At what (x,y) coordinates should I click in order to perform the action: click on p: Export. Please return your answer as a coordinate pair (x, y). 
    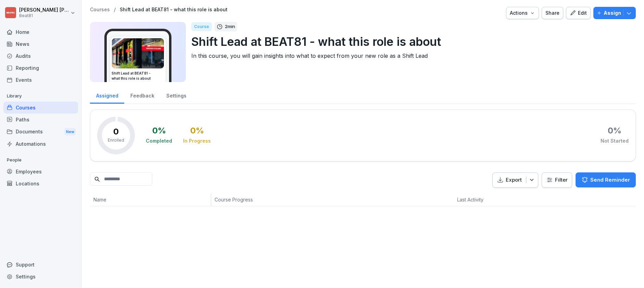
    Looking at the image, I should click on (514, 180).